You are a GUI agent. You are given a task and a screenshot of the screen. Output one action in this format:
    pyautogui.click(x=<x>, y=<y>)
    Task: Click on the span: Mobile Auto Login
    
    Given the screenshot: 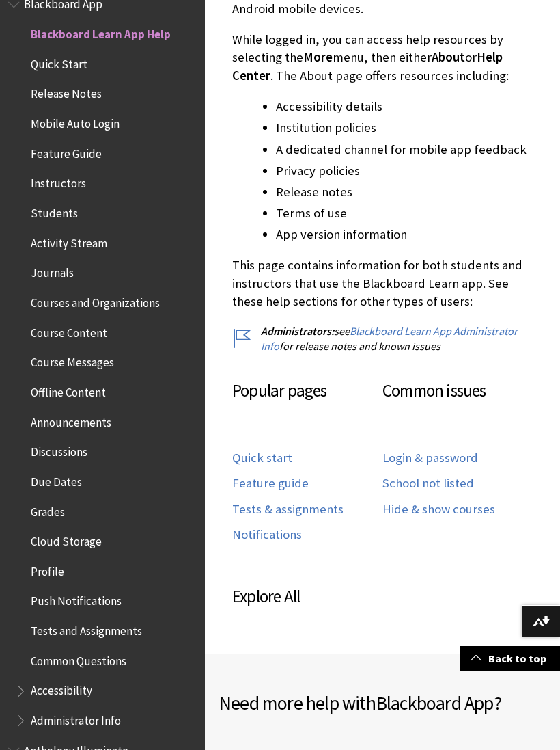 What is the action you would take?
    pyautogui.click(x=75, y=121)
    